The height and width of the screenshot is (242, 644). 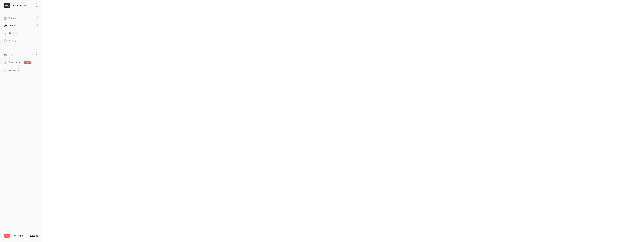 What do you see at coordinates (11, 33) in the screenshot?
I see `div: Audience` at bounding box center [11, 33].